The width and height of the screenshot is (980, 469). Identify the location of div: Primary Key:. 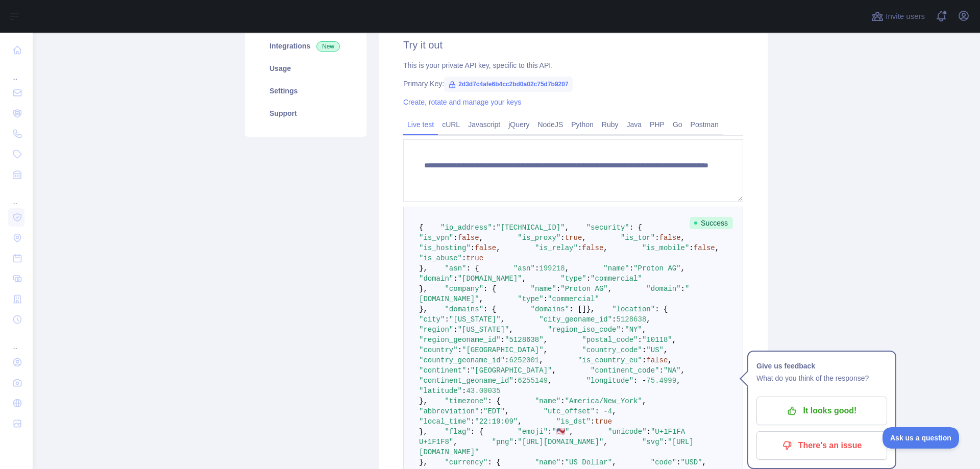
(573, 84).